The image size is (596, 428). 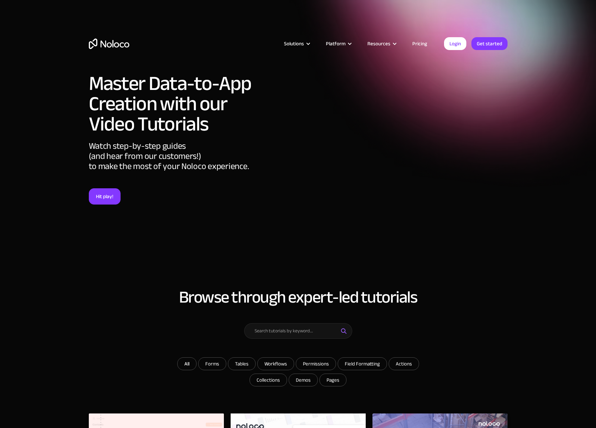 I want to click on div: Watch step-by-step guides (and hear from our customers!) to make the most of your Noloco experience., so click(x=174, y=165).